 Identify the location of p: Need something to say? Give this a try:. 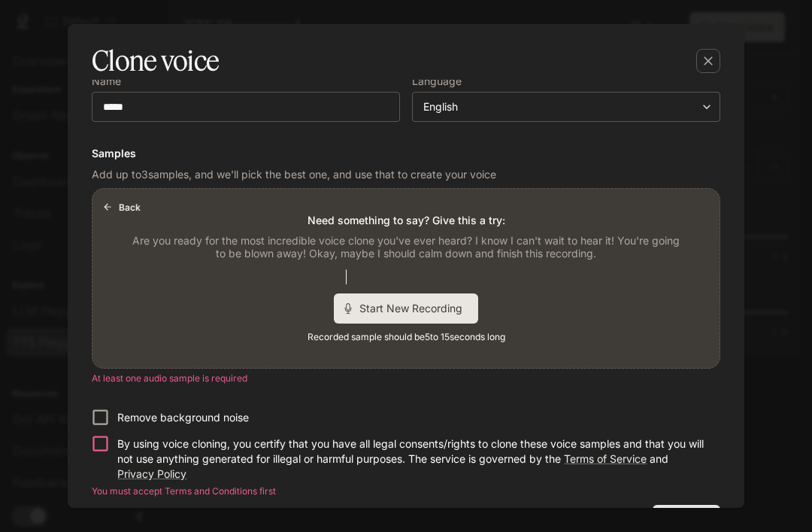
(406, 220).